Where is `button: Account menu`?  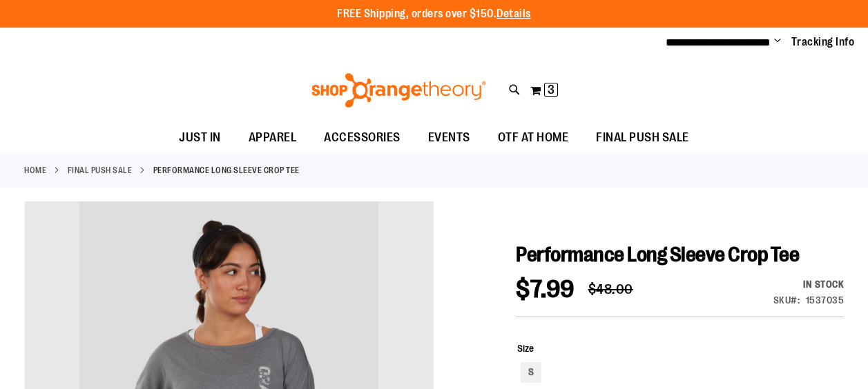
button: Account menu is located at coordinates (778, 42).